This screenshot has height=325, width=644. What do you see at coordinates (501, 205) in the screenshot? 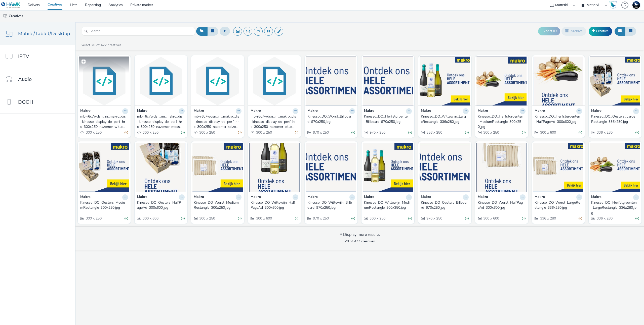
I see `a: Kinesso_DO_Worst_HalfPageAd_300x600.jpg` at bounding box center [501, 205].